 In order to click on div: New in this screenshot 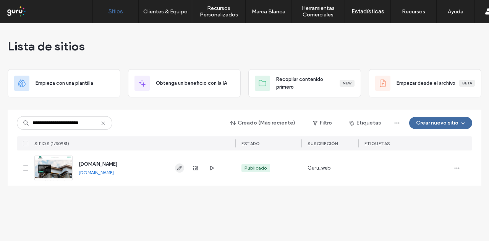, I will do `click(347, 83)`.